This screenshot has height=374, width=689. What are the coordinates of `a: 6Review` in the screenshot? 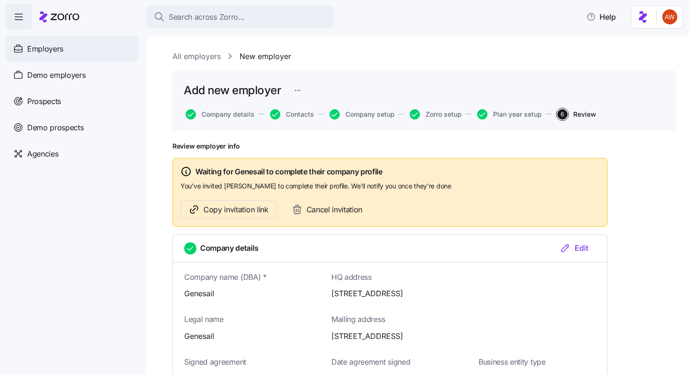 It's located at (575, 114).